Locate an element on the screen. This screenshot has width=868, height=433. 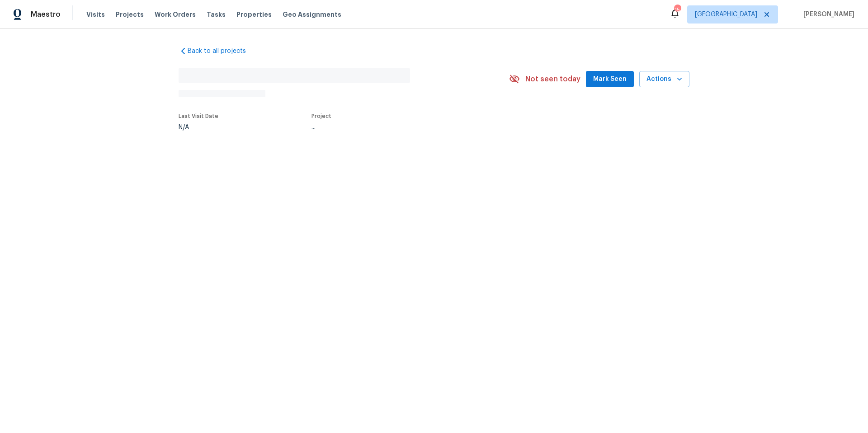
span: Geo Assignments is located at coordinates (312, 14).